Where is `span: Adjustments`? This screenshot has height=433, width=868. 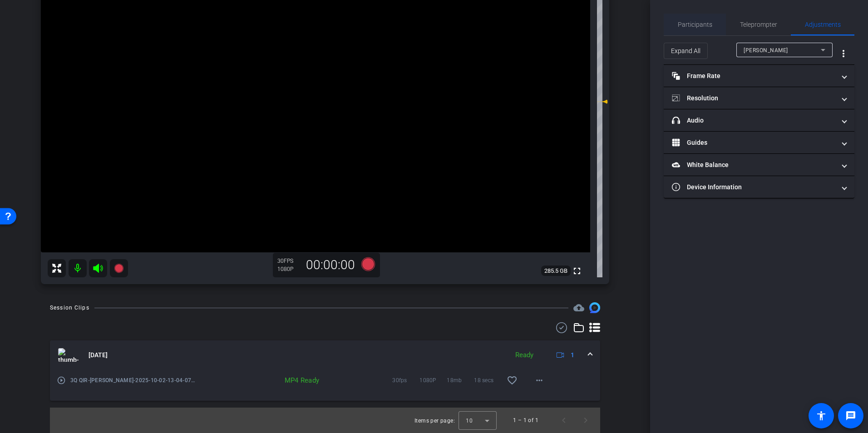 span: Adjustments is located at coordinates (823, 25).